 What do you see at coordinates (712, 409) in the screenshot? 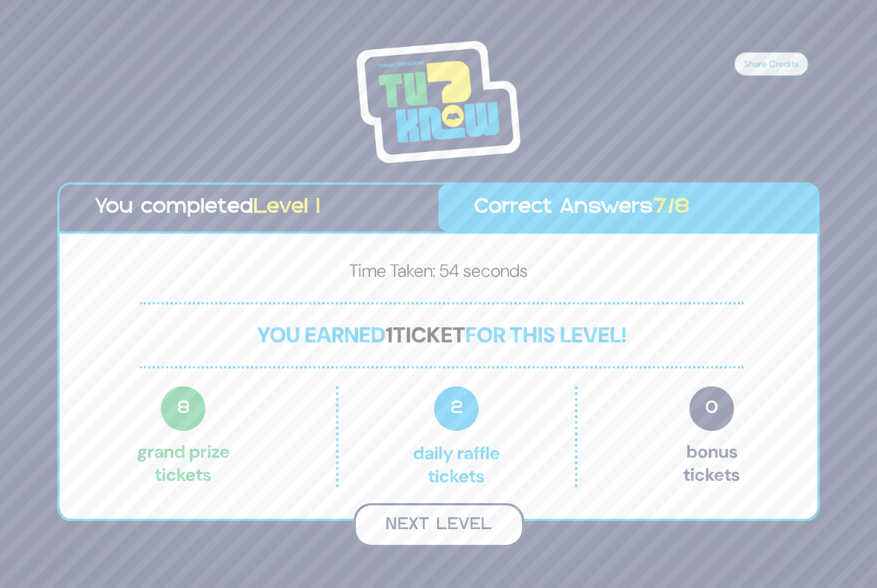
I see `span: 0` at bounding box center [712, 409].